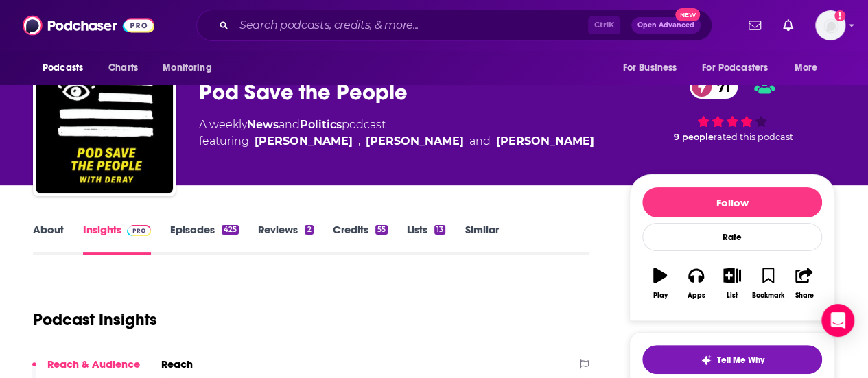 This screenshot has width=868, height=378. What do you see at coordinates (767, 296) in the screenshot?
I see `div: Bookmark` at bounding box center [767, 296].